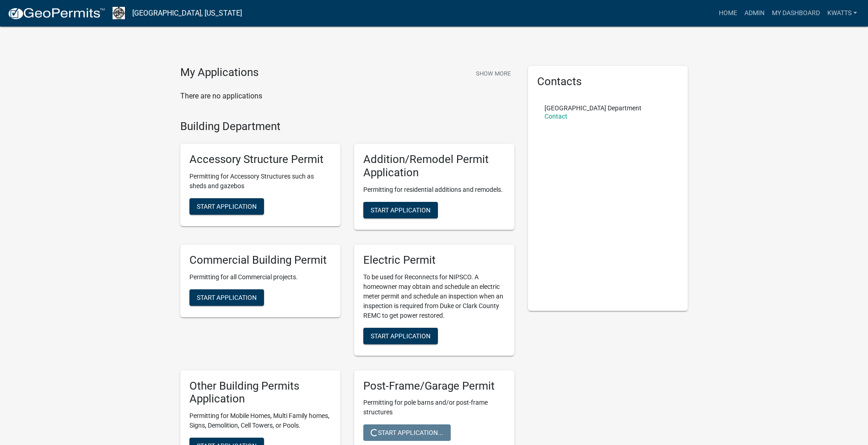 The height and width of the screenshot is (445, 868). What do you see at coordinates (260, 260) in the screenshot?
I see `h5: Commercial Building Permit` at bounding box center [260, 260].